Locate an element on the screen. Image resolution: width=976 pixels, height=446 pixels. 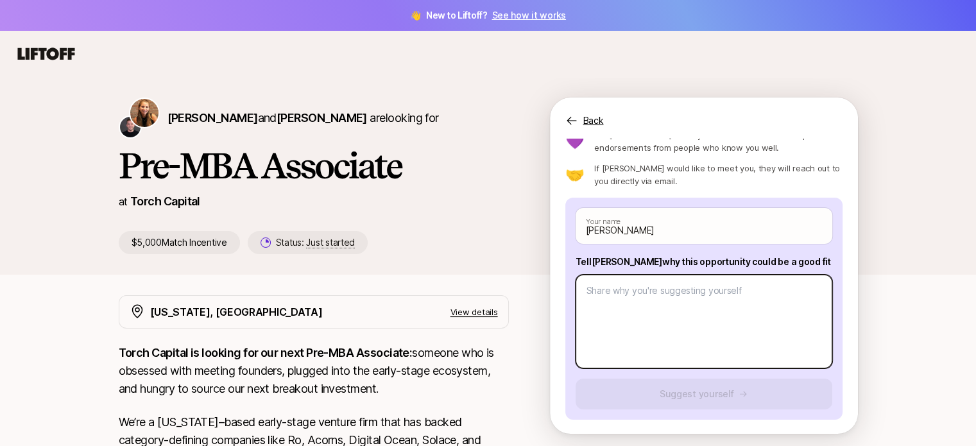
p: Status: is located at coordinates (315, 243).